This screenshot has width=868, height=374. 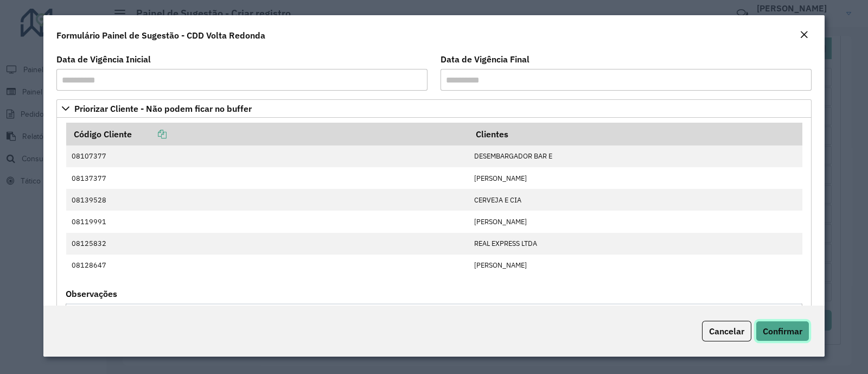 What do you see at coordinates (726, 331) in the screenshot?
I see `span: Cancelar` at bounding box center [726, 331].